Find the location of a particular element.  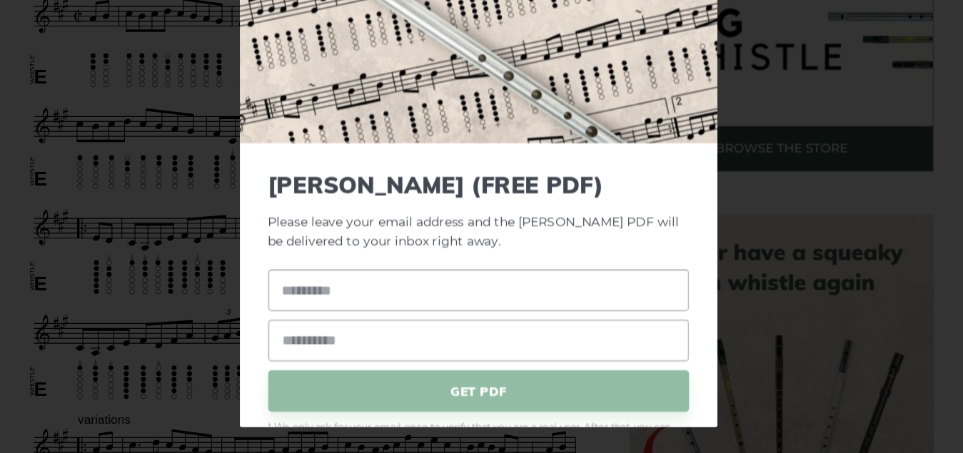

span: GET PDF is located at coordinates (482, 401).